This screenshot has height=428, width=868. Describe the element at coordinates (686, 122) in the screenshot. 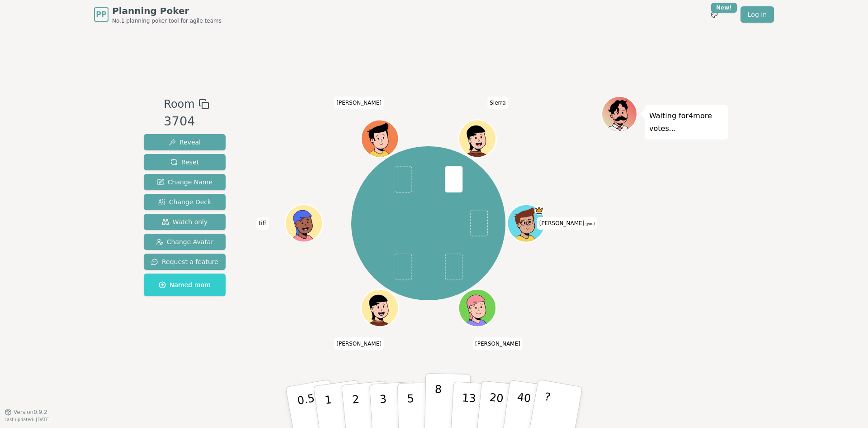

I see `p: Waiting for 4 more votes...` at that location.